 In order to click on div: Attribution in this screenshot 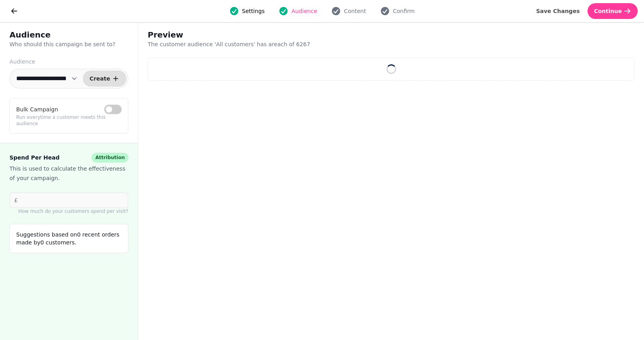, I will do `click(110, 158)`.